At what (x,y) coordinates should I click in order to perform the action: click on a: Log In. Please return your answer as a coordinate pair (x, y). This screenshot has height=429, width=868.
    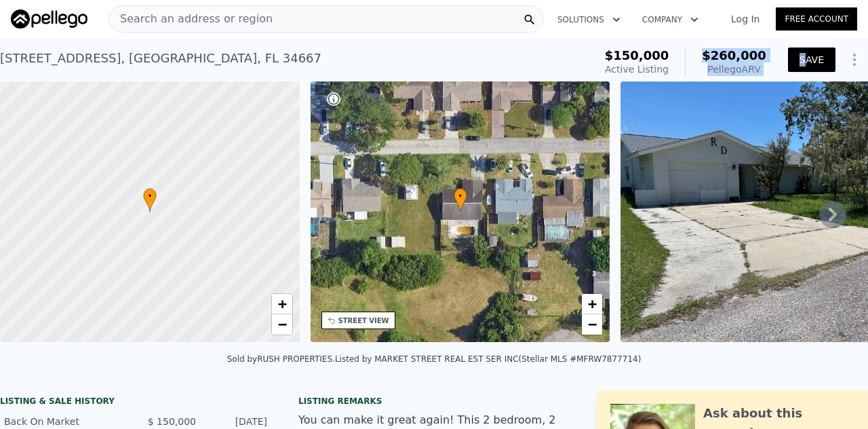
    Looking at the image, I should click on (745, 19).